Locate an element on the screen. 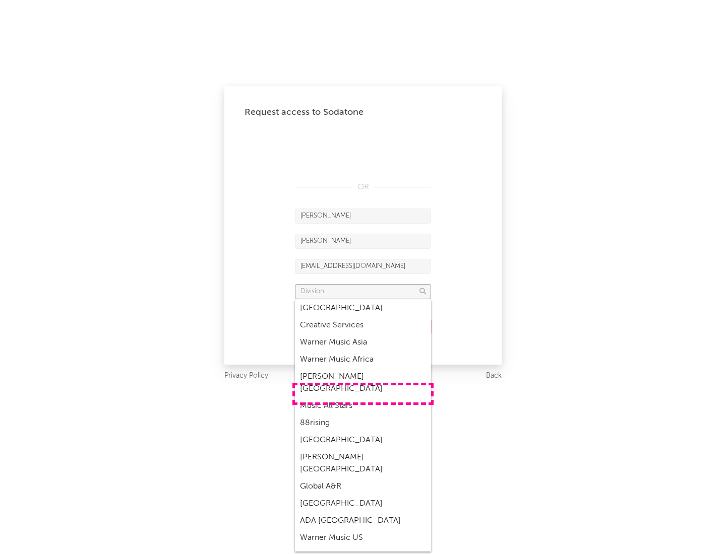 This screenshot has width=726, height=554. input: Division is located at coordinates (363, 292).